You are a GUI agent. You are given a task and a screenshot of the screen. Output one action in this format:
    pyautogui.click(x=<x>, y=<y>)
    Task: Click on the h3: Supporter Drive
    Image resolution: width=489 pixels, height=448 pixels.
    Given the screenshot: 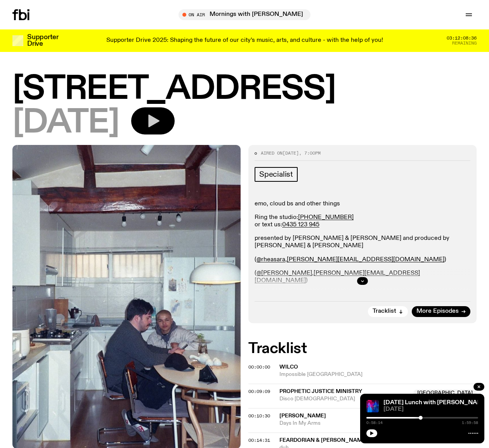 What is the action you would take?
    pyautogui.click(x=43, y=41)
    